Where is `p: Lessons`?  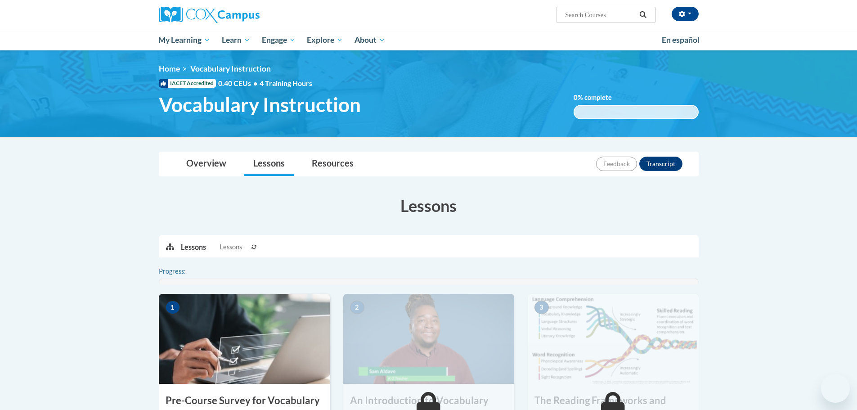 p: Lessons is located at coordinates (193, 247).